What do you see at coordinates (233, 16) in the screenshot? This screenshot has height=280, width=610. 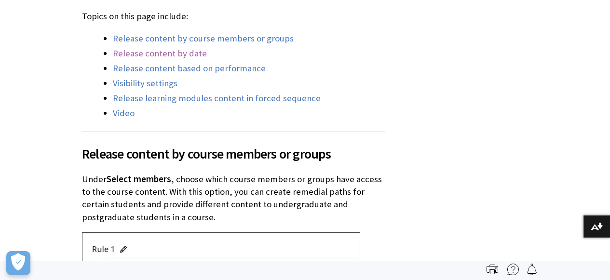 I see `p: Topics on this page include:` at bounding box center [233, 16].